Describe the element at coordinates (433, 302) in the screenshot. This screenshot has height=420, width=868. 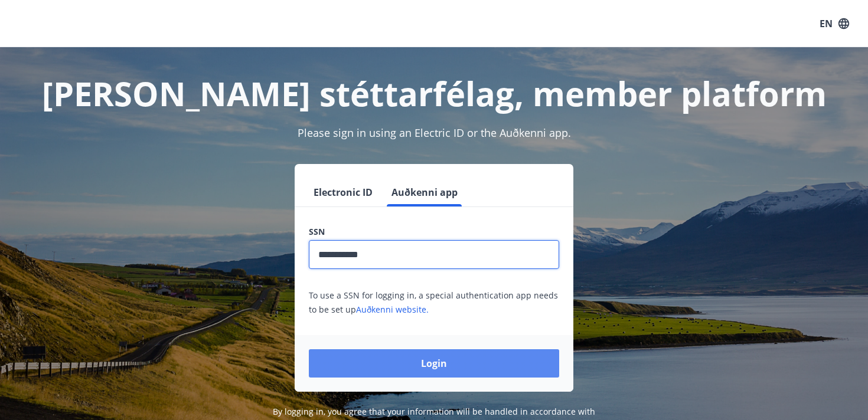
I see `span: To use a SSN for logging in, a special authentication app needs to be set up` at that location.